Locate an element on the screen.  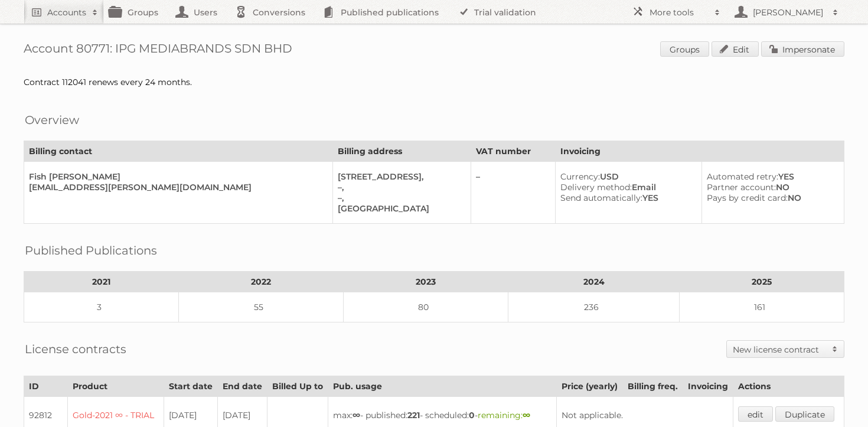
td: 161 is located at coordinates (762, 307).